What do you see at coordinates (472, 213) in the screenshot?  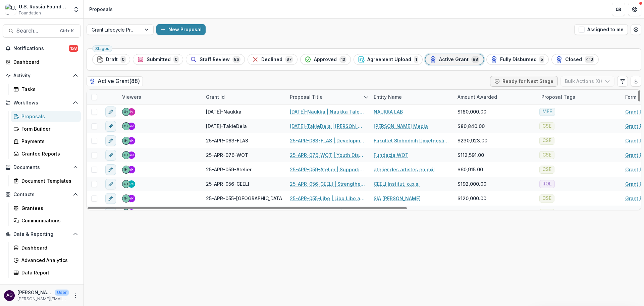 I see `span: $148,626.00` at bounding box center [472, 213].